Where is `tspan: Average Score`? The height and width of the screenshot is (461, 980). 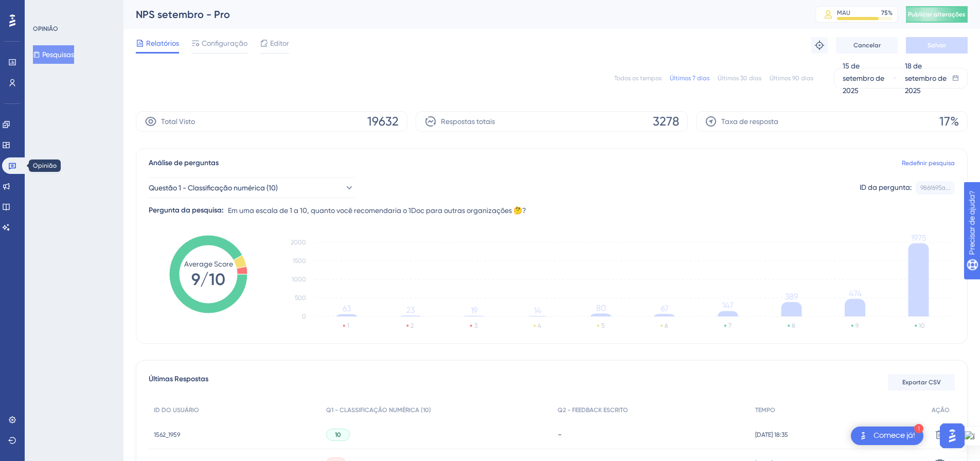 tspan: Average Score is located at coordinates (208, 264).